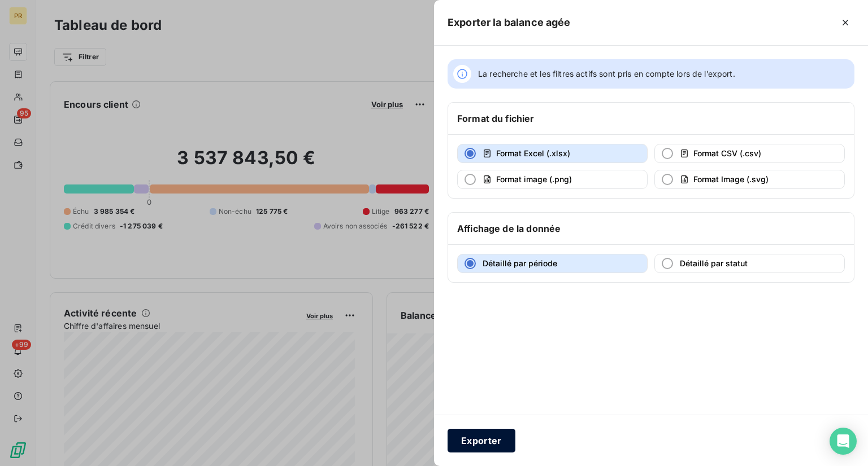 The height and width of the screenshot is (466, 868). What do you see at coordinates (606, 74) in the screenshot?
I see `span: La recherche et les filtres actifs sont pris en compte lors de l’export.` at bounding box center [606, 74].